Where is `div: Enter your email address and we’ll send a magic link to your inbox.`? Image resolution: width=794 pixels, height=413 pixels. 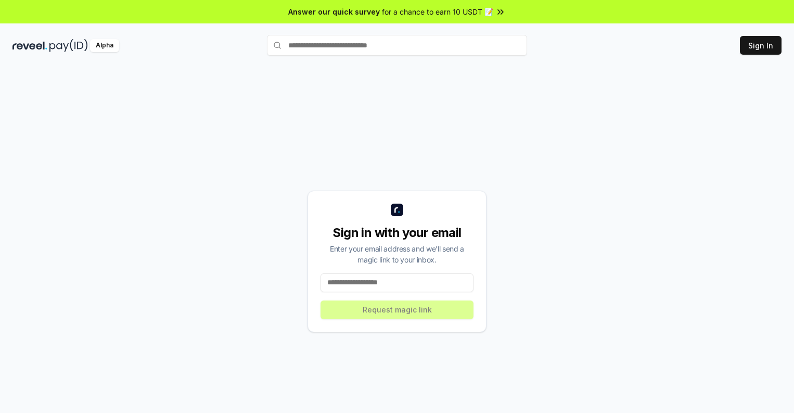
div: Enter your email address and we’ll send a magic link to your inbox. is located at coordinates (397, 254).